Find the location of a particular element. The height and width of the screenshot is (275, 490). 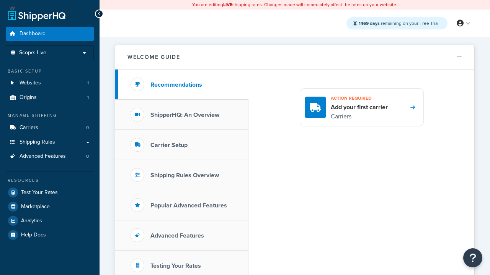

li: Advanced Features is located at coordinates (50, 156).